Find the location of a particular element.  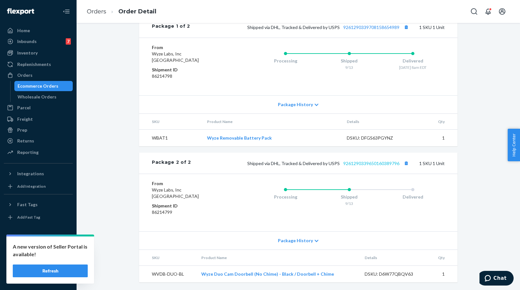

div: Fast Tags is located at coordinates (27, 205).